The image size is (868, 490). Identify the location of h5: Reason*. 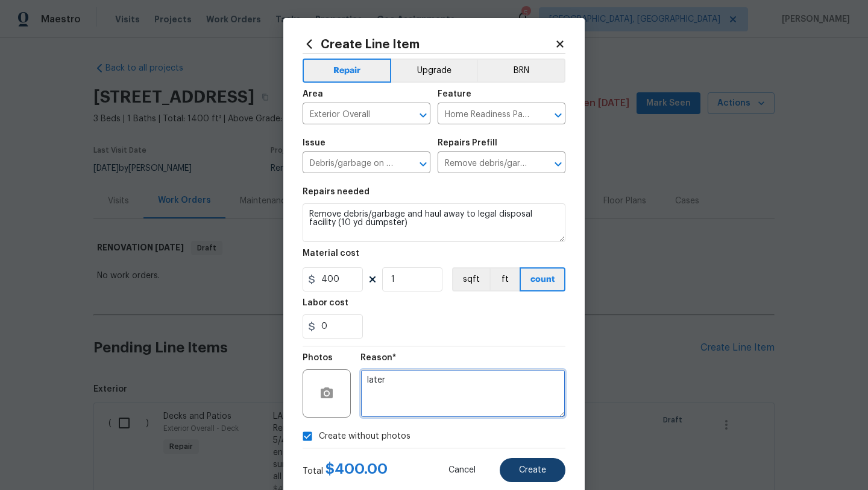
(377, 357).